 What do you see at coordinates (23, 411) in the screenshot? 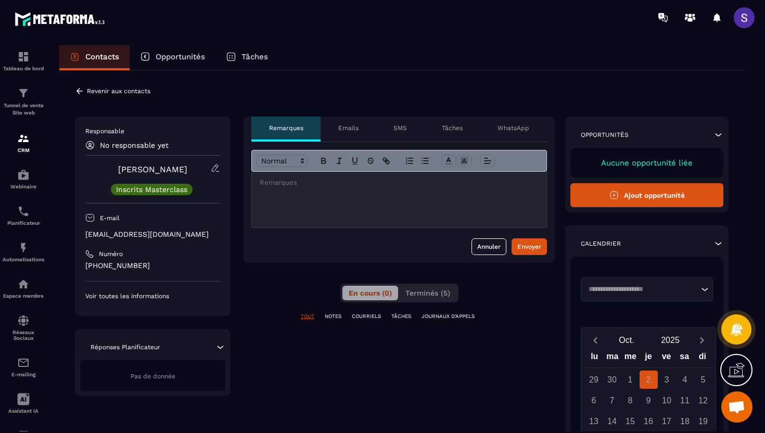
I see `p: Assistant IA` at bounding box center [23, 411].